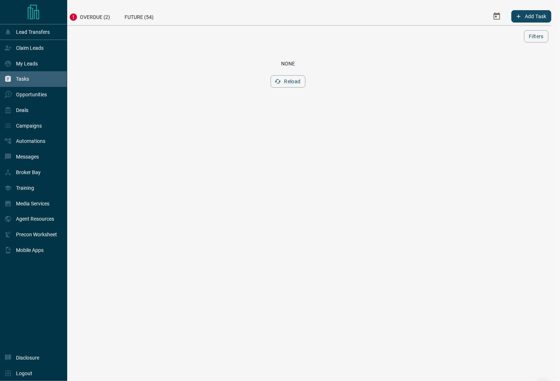 The width and height of the screenshot is (560, 381). What do you see at coordinates (536, 36) in the screenshot?
I see `button: Filters` at bounding box center [536, 36].